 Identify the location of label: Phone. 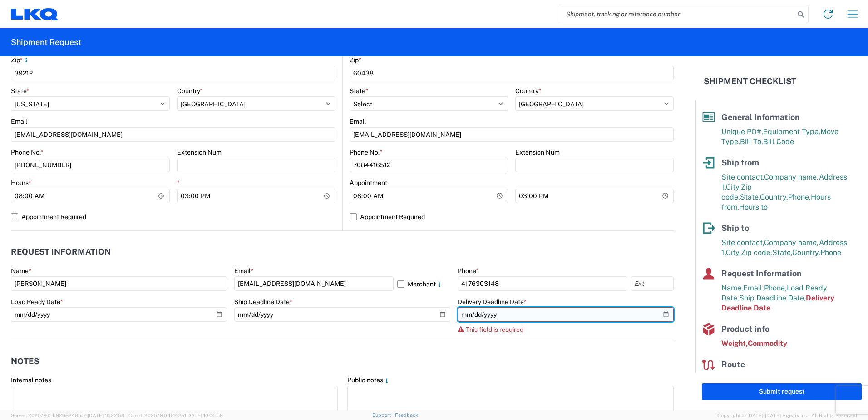
(468, 271).